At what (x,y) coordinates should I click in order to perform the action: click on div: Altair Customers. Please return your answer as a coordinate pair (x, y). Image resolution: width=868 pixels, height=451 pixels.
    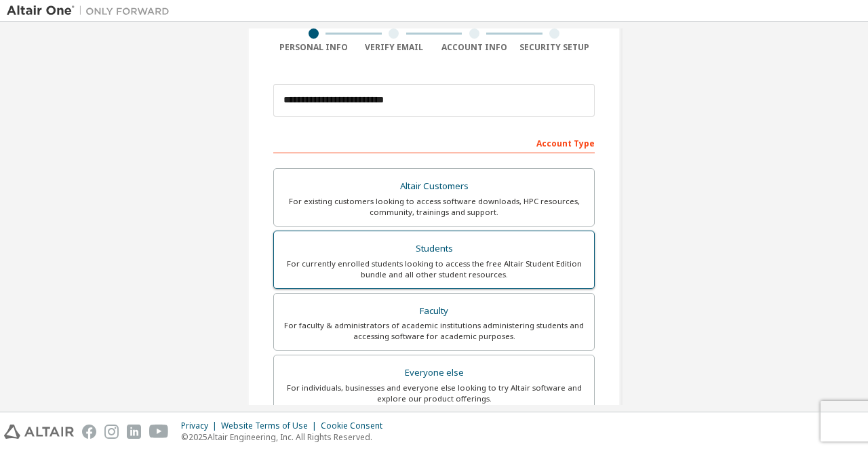
    Looking at the image, I should click on (434, 187).